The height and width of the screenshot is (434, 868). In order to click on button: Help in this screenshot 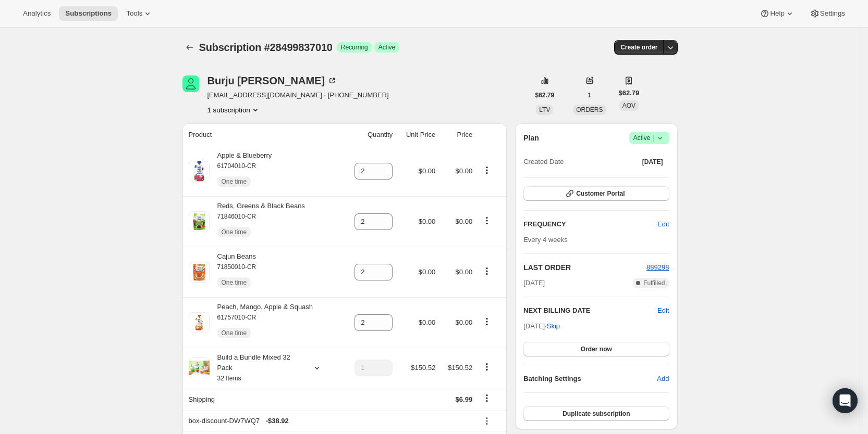, I will do `click(777, 14)`.